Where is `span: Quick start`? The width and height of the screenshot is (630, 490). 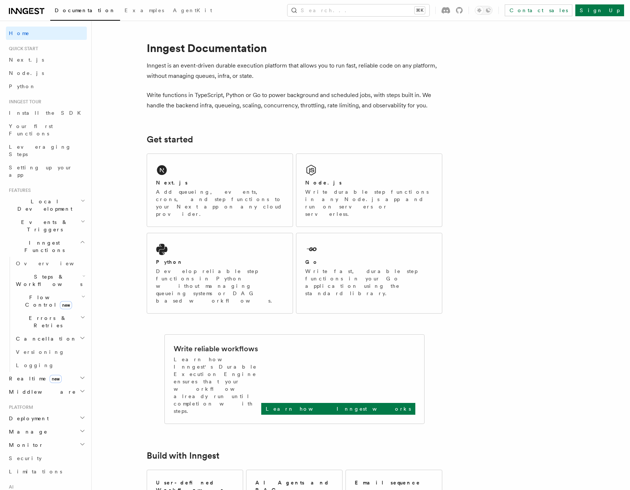
span: Quick start is located at coordinates (22, 49).